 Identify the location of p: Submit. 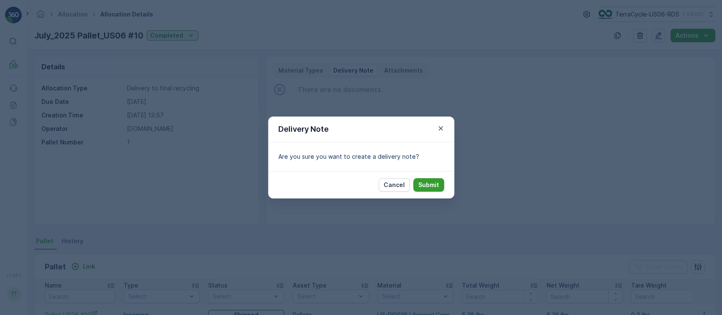
(428, 185).